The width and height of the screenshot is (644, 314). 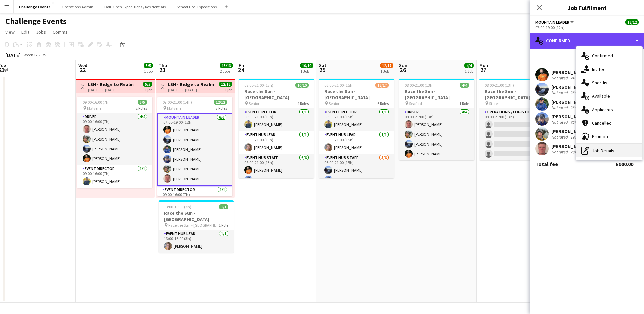 What do you see at coordinates (82, 69) in the screenshot?
I see `span: 22` at bounding box center [82, 69].